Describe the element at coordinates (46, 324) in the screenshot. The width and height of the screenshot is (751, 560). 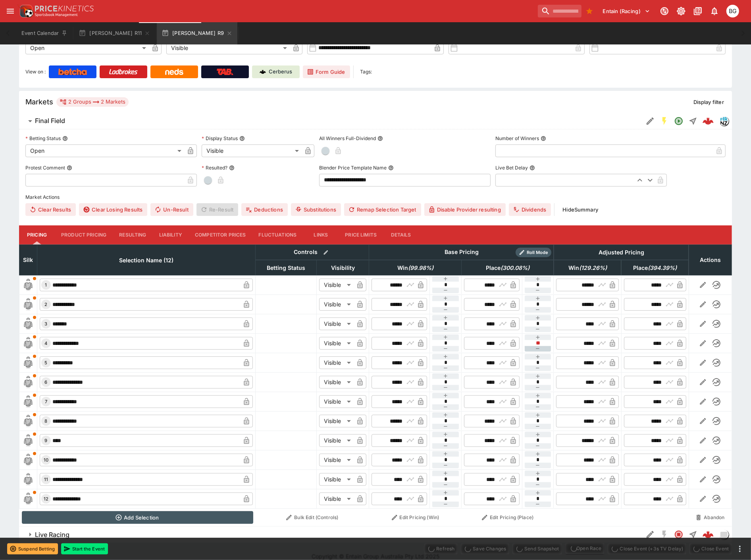
I see `span: 3` at that location.